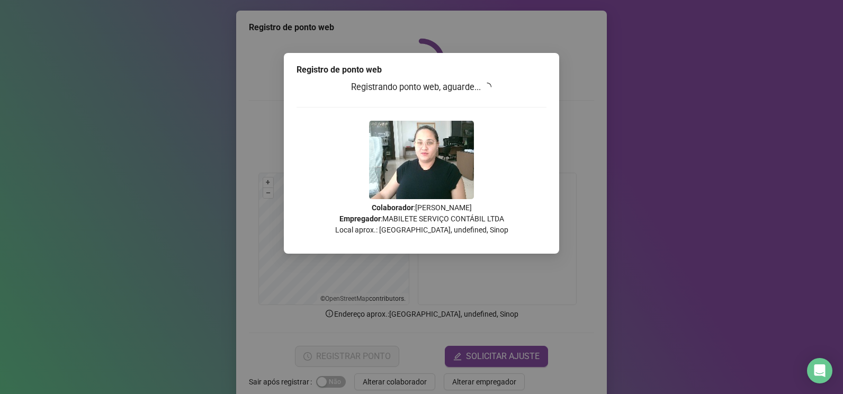 Image resolution: width=843 pixels, height=394 pixels. I want to click on div: Registro de ponto web, so click(421, 70).